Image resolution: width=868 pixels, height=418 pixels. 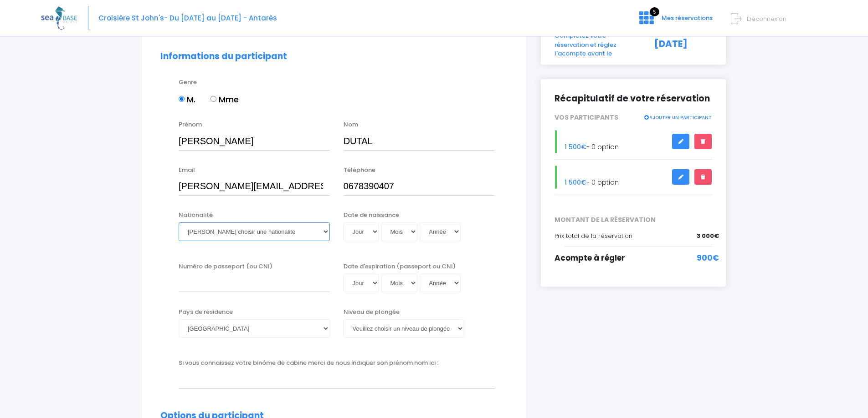 What do you see at coordinates (766, 19) in the screenshot?
I see `span: Déconnexion` at bounding box center [766, 19].